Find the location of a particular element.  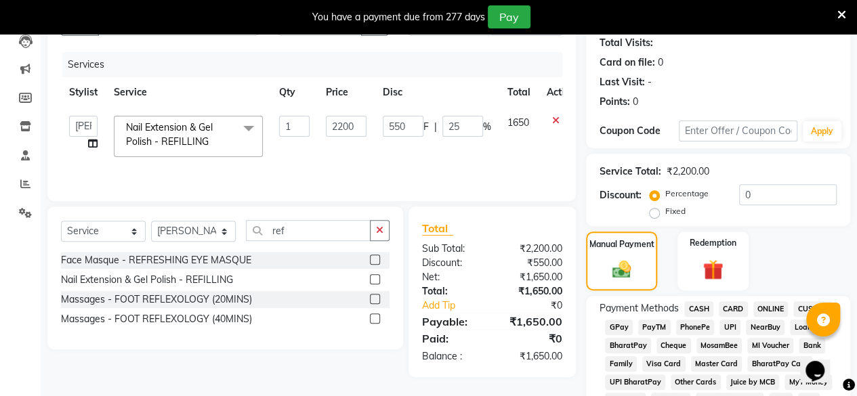

span: Family is located at coordinates (620, 364).